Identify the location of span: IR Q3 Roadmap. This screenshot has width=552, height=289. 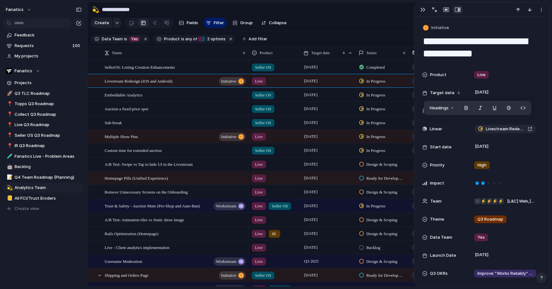
(48, 146).